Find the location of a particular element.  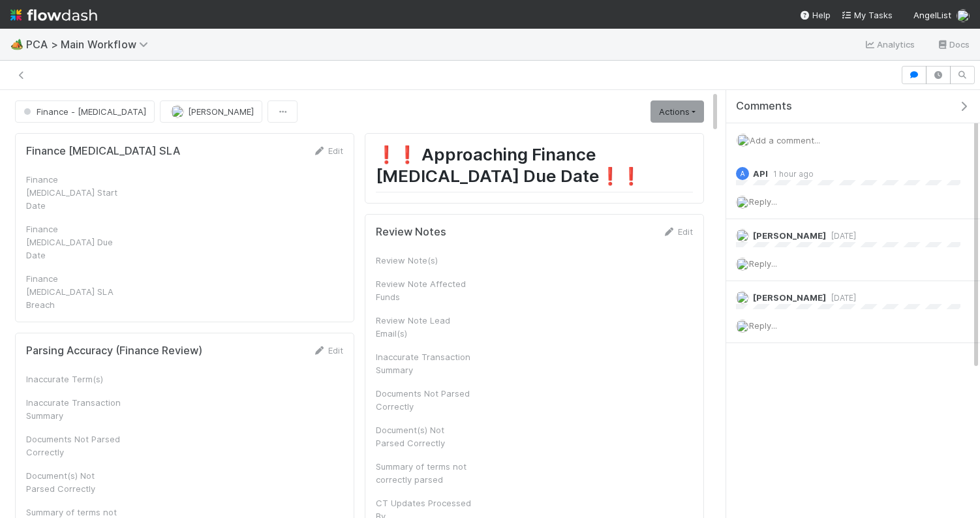

span: AngelList is located at coordinates (932, 15).